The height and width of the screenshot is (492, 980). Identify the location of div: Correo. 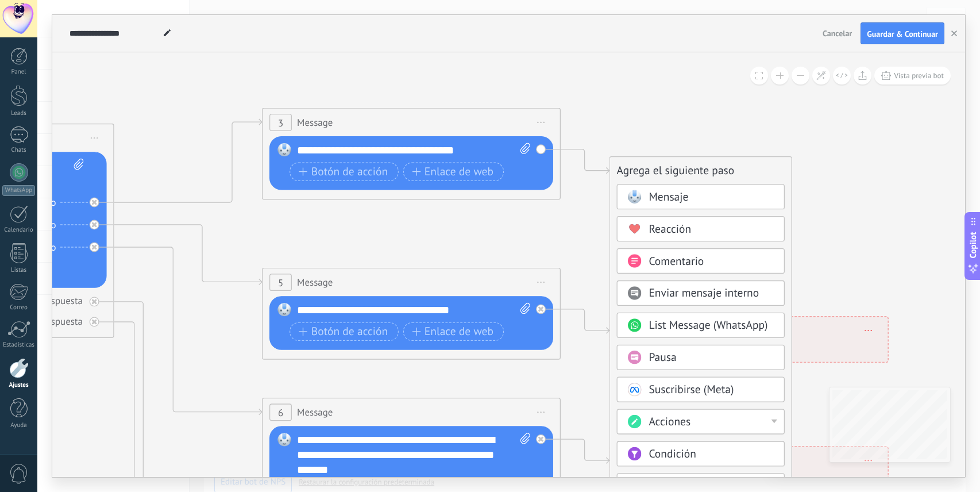
(19, 308).